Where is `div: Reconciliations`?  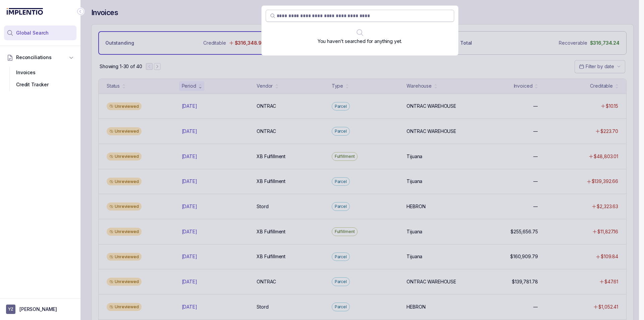 div: Reconciliations is located at coordinates (40, 79).